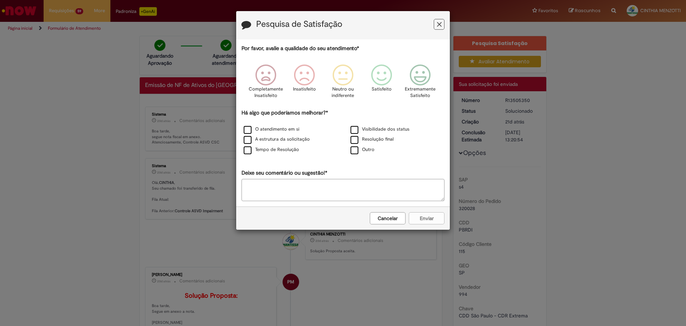  I want to click on label: Resolução final, so click(372, 139).